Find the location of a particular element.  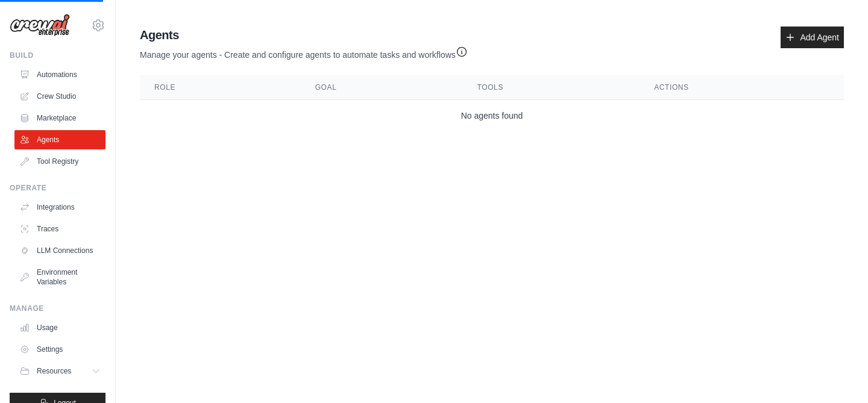

button: Resources is located at coordinates (60, 372).